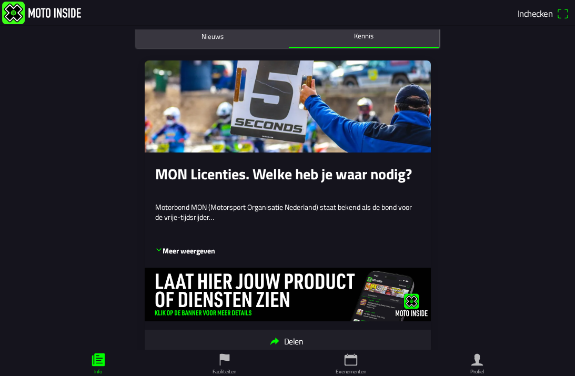  What do you see at coordinates (477, 371) in the screenshot?
I see `ion-label: Profiel` at bounding box center [477, 371].